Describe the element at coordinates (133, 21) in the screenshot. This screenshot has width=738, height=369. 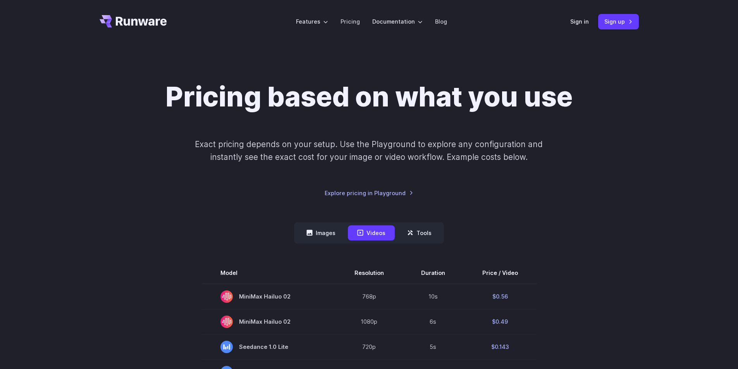
I see `a: Go to /` at that location.